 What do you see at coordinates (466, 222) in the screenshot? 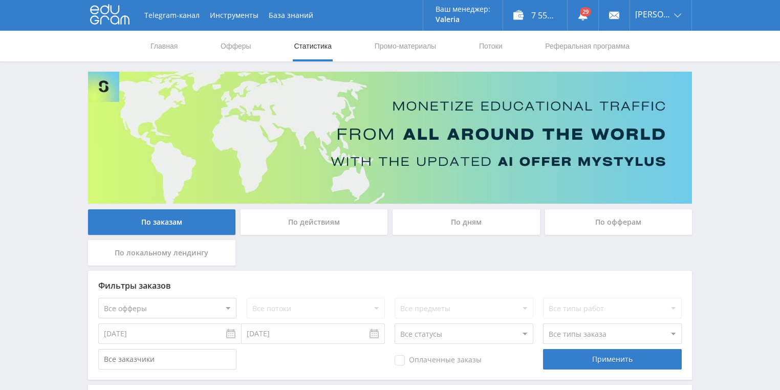
I see `div: По дням` at bounding box center [466, 222].